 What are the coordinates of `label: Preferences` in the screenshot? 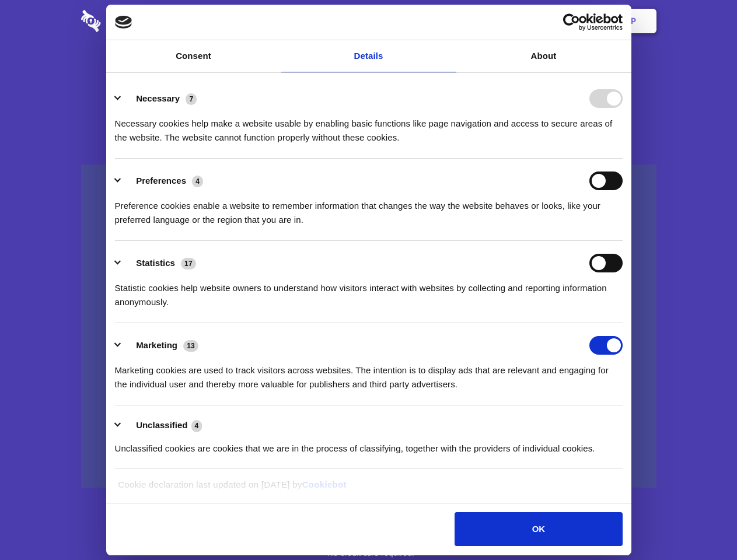 It's located at (161, 180).